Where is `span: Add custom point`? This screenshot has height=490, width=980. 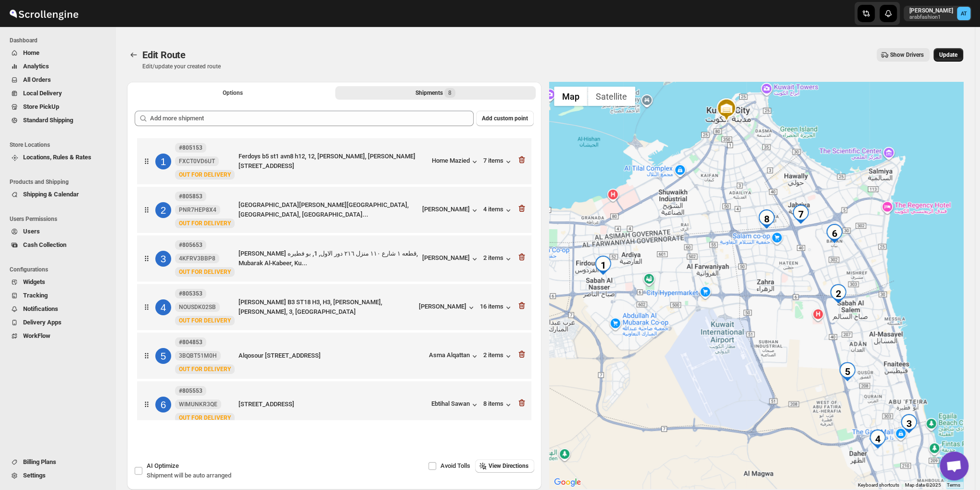
span: Add custom point is located at coordinates (505, 118).